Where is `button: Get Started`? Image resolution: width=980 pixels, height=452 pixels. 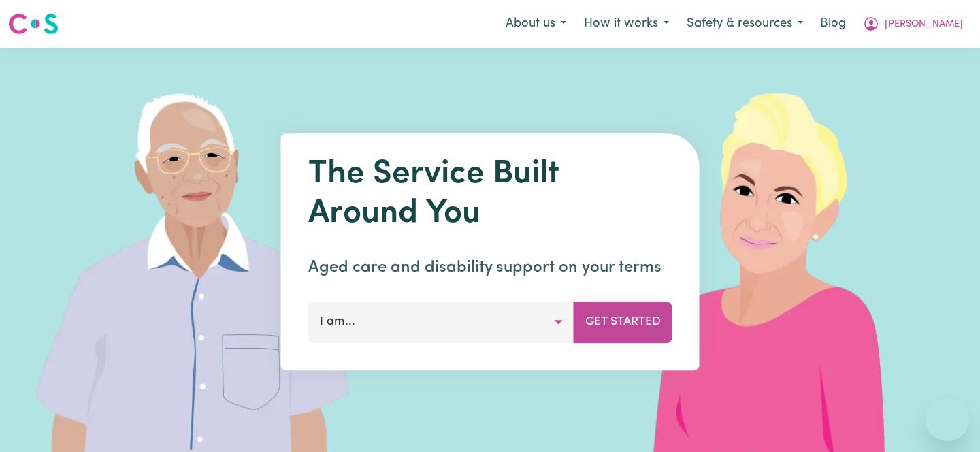 button: Get Started is located at coordinates (623, 321).